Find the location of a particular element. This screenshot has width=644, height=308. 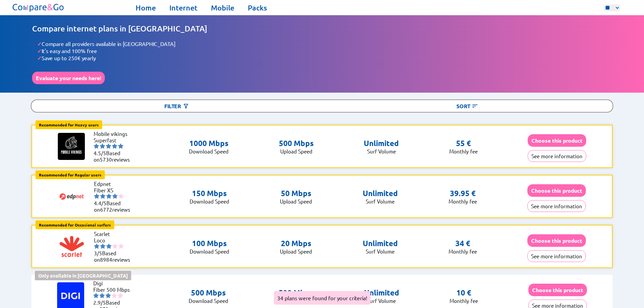

p: 50 Mbps is located at coordinates (296, 194).